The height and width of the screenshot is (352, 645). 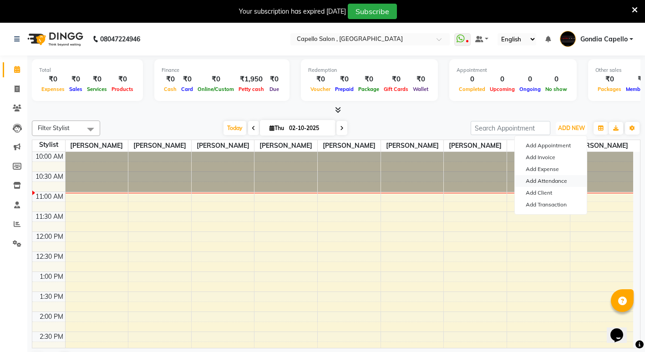 I want to click on span: Packages, so click(x=610, y=89).